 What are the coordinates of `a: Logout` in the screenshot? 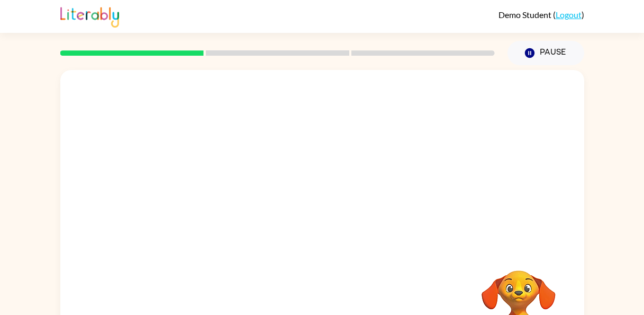 It's located at (569, 14).